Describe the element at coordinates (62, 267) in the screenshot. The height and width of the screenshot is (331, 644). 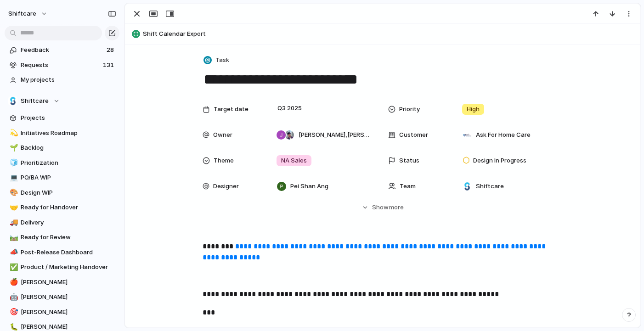
I see `a: ✅Product / Marketing Handover` at that location.